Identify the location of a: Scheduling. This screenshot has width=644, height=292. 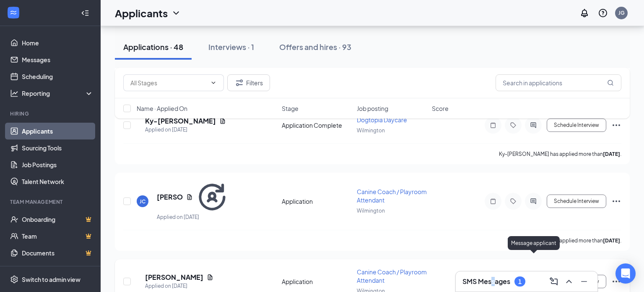
(57, 77).